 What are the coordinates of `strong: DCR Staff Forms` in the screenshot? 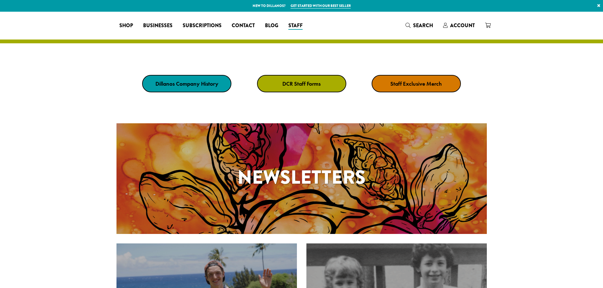 It's located at (301, 84).